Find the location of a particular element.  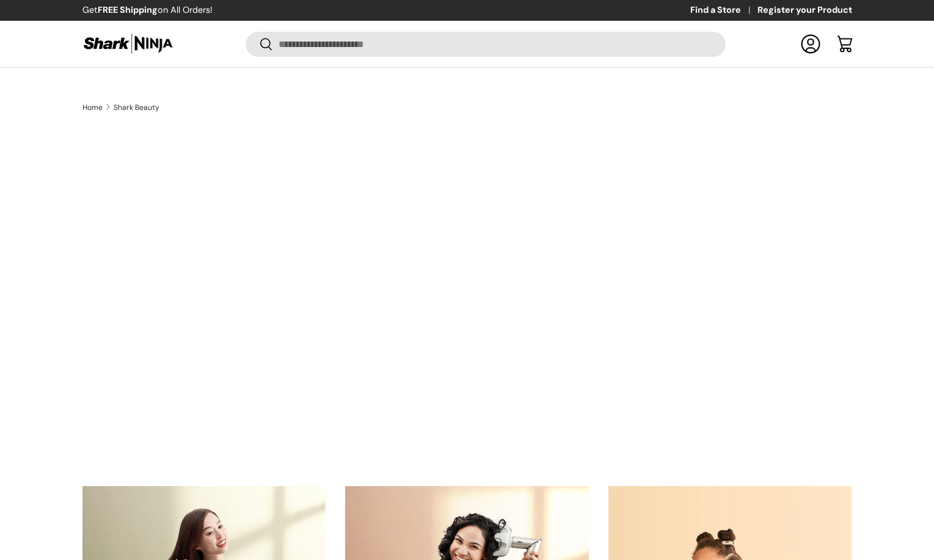

a: Shark Ninja Philippines is located at coordinates (128, 43).